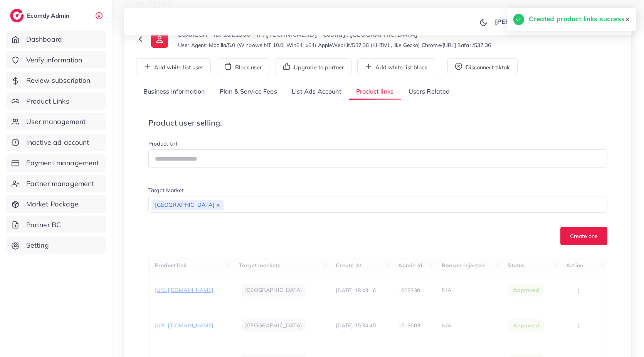  What do you see at coordinates (378, 123) in the screenshot?
I see `h4: Product user selling.` at bounding box center [378, 123].